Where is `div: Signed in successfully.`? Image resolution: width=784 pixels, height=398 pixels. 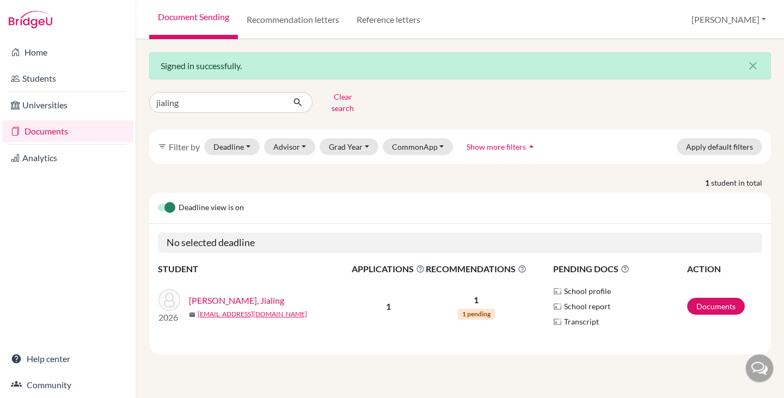 div: Signed in successfully. is located at coordinates (460, 66).